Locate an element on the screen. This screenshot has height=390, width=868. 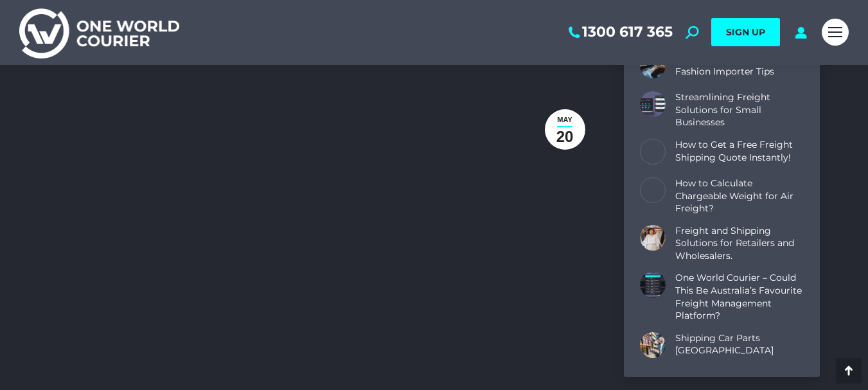
a: How to Get a Free Freight Shipping Quote Instantly! is located at coordinates (739, 151).